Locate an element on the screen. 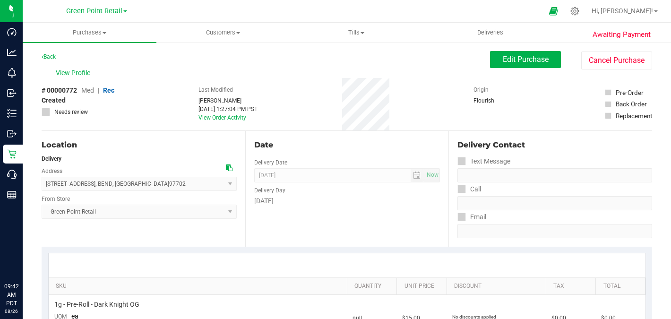 The width and height of the screenshot is (671, 319). a: Back is located at coordinates (49, 57).